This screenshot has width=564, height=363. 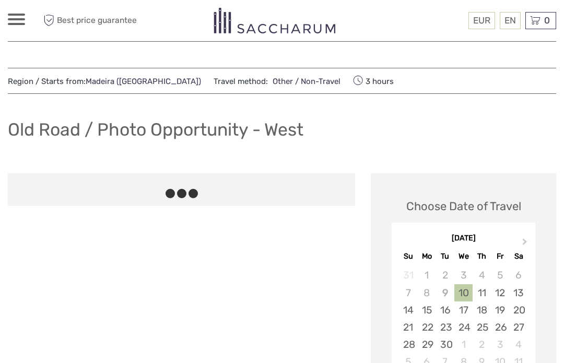 I want to click on div: Mo, so click(x=426, y=256).